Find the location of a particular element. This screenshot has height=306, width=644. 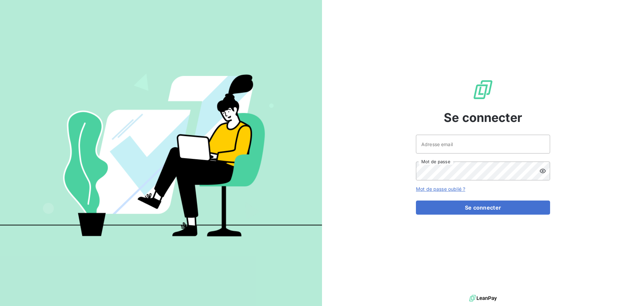

button: Se connecter is located at coordinates (483, 207).